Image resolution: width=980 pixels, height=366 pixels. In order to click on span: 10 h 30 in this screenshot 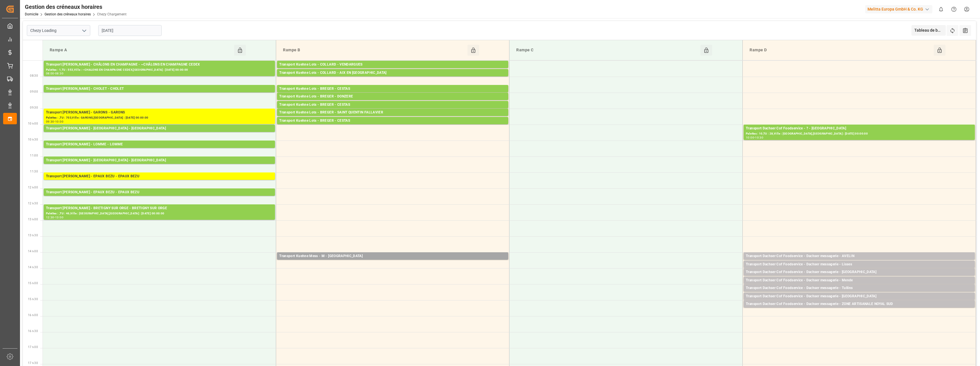, I will do `click(33, 139)`.